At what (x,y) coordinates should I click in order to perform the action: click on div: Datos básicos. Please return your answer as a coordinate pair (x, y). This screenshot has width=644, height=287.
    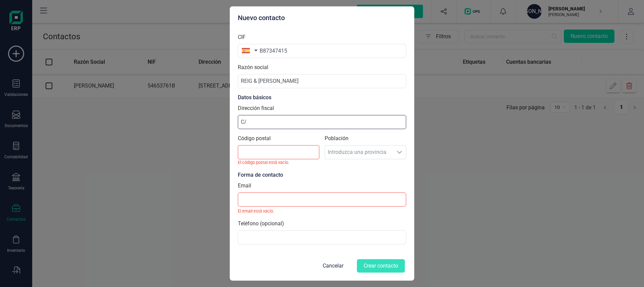
    Looking at the image, I should click on (322, 97).